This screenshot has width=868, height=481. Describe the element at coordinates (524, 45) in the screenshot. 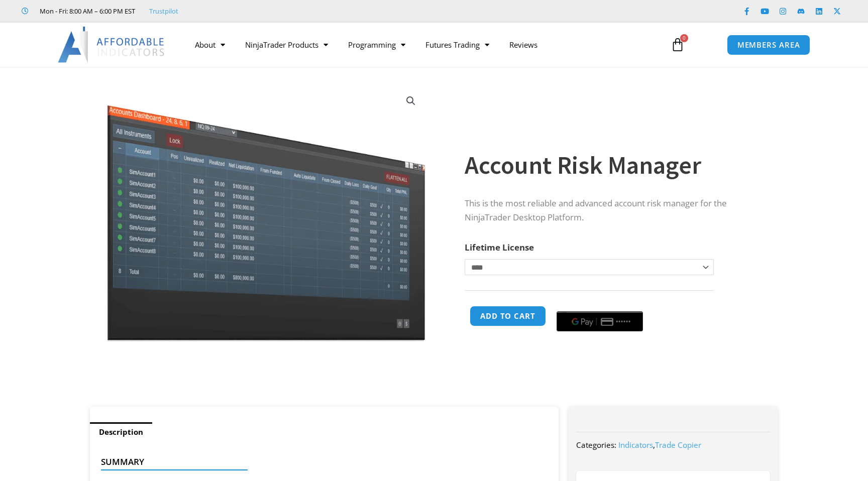

I see `a: Reviews` at that location.